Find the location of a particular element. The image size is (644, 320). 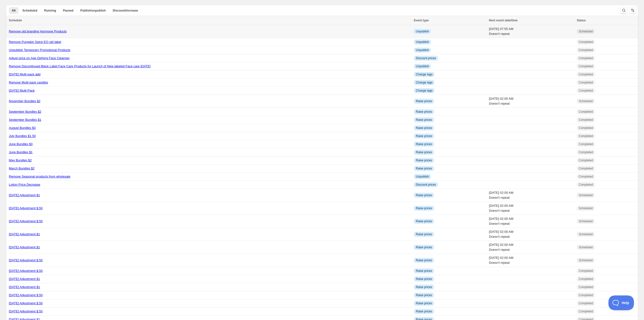

a: Remove Multi-pack candles is located at coordinates (29, 82).